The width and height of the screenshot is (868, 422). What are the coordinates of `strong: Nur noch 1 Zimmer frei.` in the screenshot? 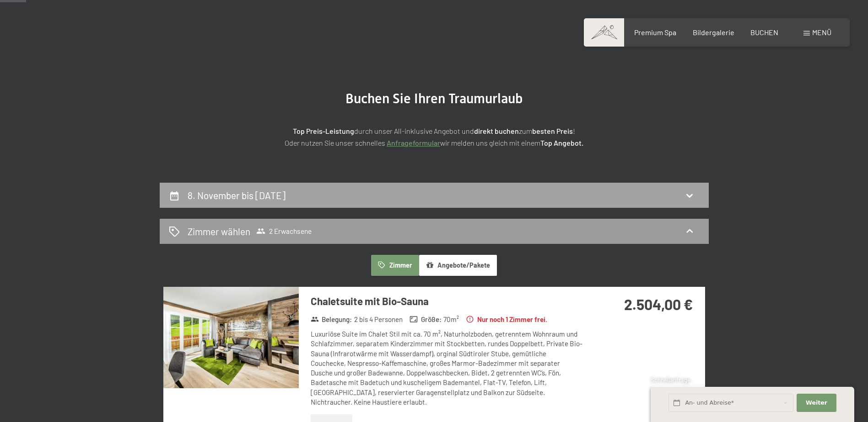 It's located at (506, 319).